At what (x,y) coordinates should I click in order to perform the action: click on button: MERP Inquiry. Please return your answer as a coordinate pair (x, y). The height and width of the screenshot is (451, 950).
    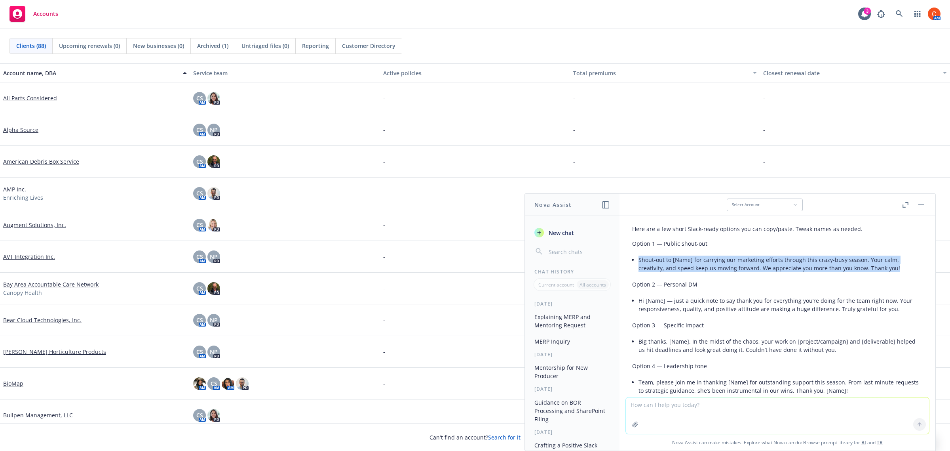
    Looking at the image, I should click on (572, 341).